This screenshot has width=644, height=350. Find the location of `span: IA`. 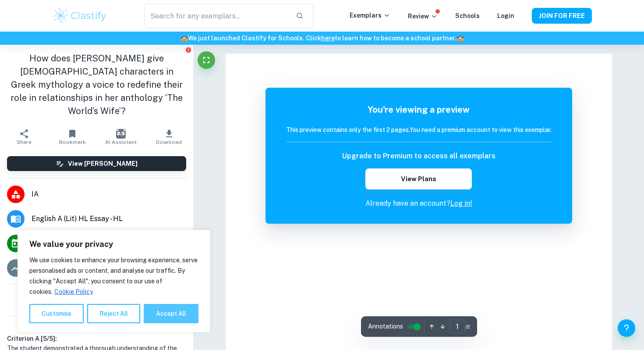

span: IA is located at coordinates (109, 195).